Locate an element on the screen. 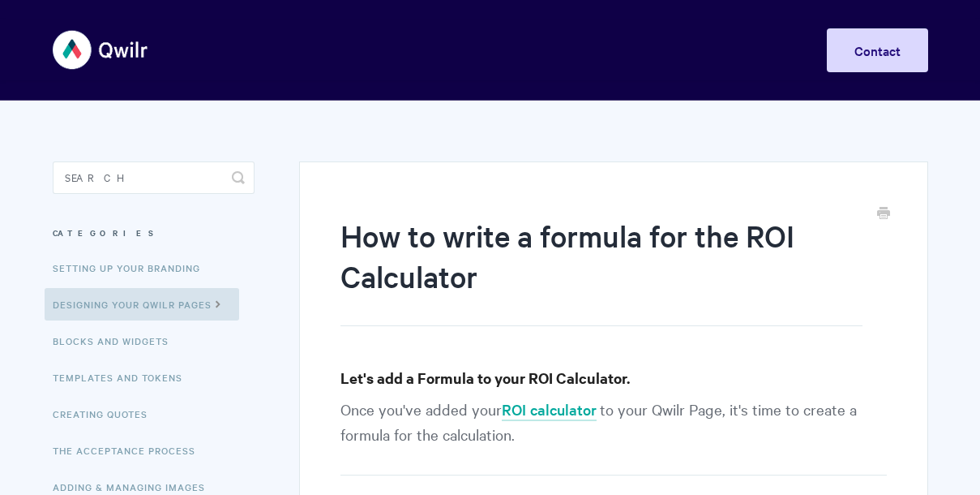 The width and height of the screenshot is (980, 495). img: Qwilr Help Center is located at coordinates (101, 50).